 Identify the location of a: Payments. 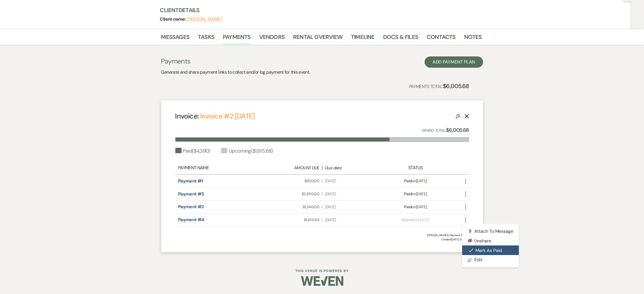
(237, 39).